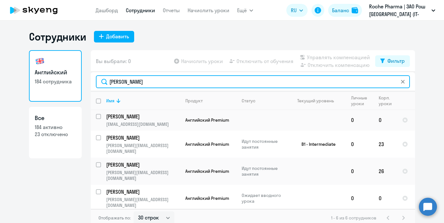 This screenshot has height=223, width=444. What do you see at coordinates (385, 171) in the screenshot?
I see `td: 26` at bounding box center [385, 171].